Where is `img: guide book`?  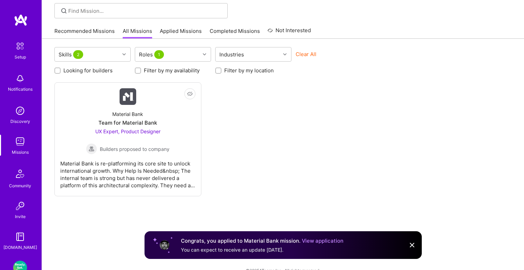
img: guide book is located at coordinates (20, 237).